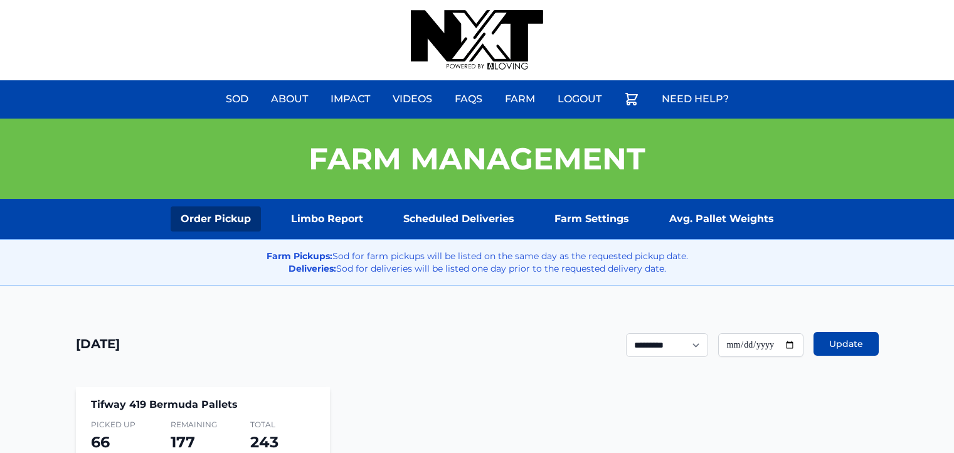 The image size is (954, 453). What do you see at coordinates (289, 99) in the screenshot?
I see `a: About` at bounding box center [289, 99].